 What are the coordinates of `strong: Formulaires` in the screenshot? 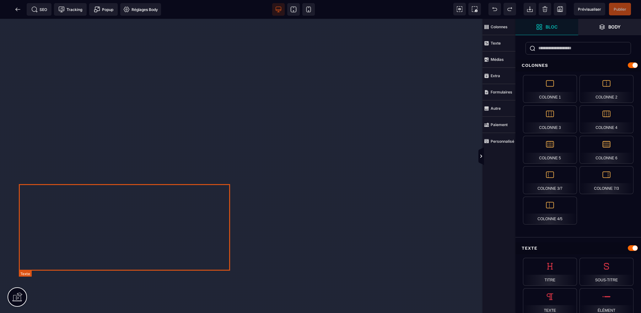 It's located at (502, 92).